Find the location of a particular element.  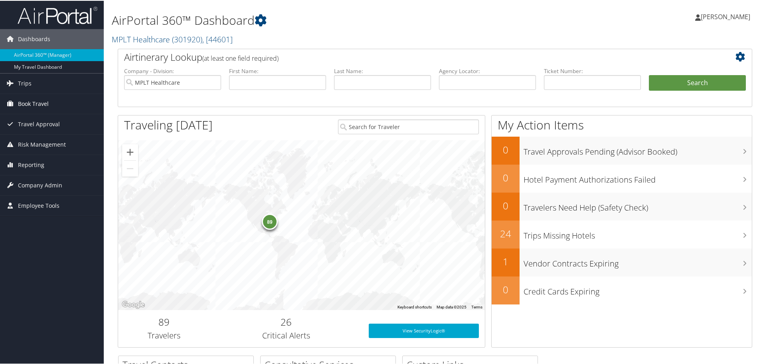

span: Company Admin is located at coordinates (40, 184).